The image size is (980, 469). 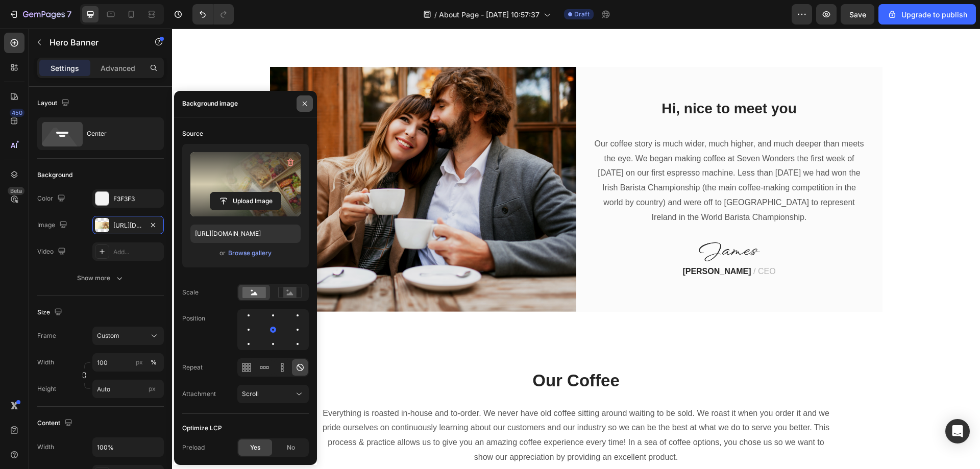 What do you see at coordinates (213, 14) in the screenshot?
I see `div: Undo/Redo` at bounding box center [213, 14].